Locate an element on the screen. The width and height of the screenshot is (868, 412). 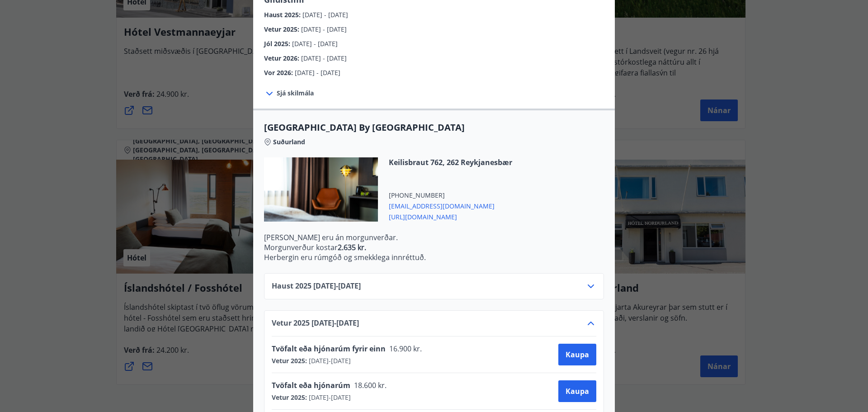
span: Haust 2025 : is located at coordinates (283, 15).